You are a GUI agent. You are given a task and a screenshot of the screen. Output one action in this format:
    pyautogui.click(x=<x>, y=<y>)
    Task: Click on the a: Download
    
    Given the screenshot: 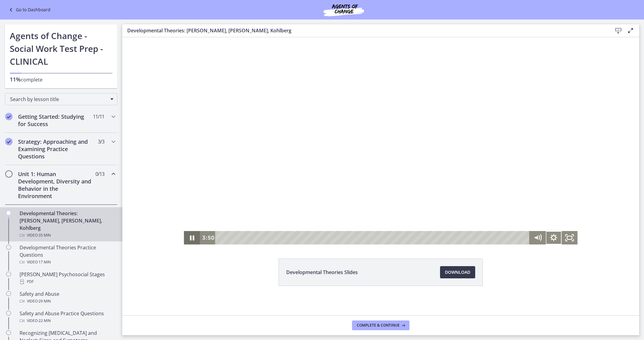 What is the action you would take?
    pyautogui.click(x=457, y=273)
    